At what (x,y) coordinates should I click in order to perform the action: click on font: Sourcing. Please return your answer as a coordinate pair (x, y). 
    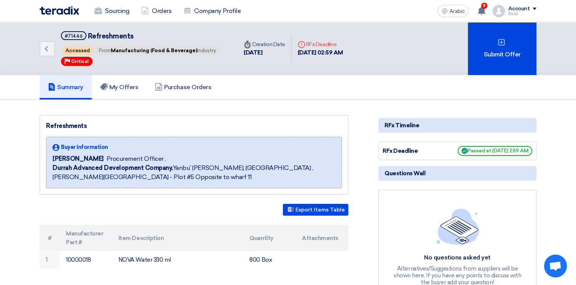
    Looking at the image, I should click on (117, 11).